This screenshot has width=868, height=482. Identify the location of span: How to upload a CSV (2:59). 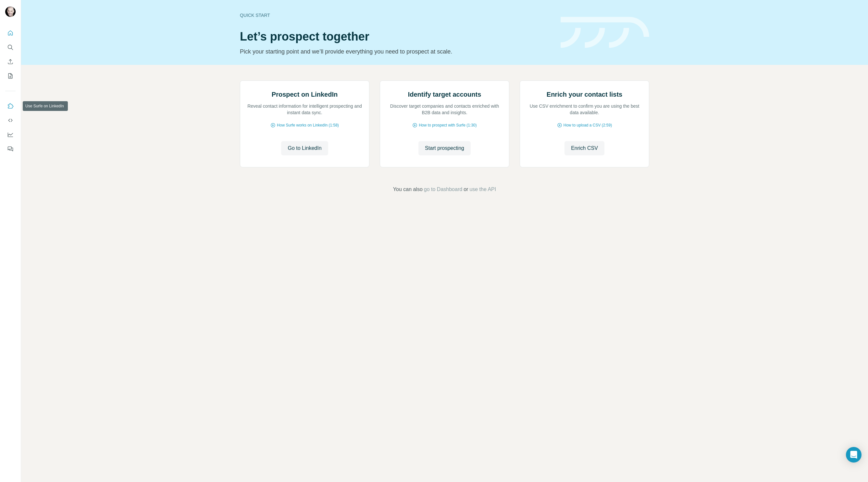
(588, 125).